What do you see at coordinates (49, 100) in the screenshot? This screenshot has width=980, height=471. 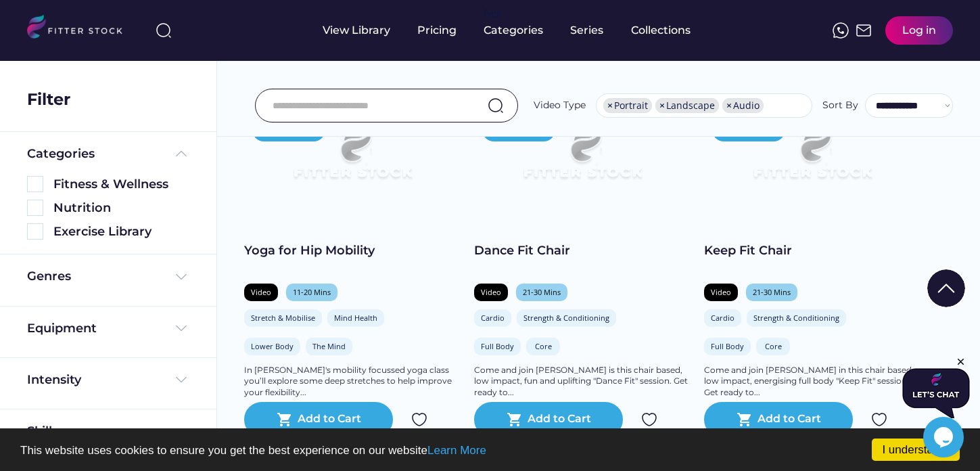 I see `div: Filter` at bounding box center [49, 100].